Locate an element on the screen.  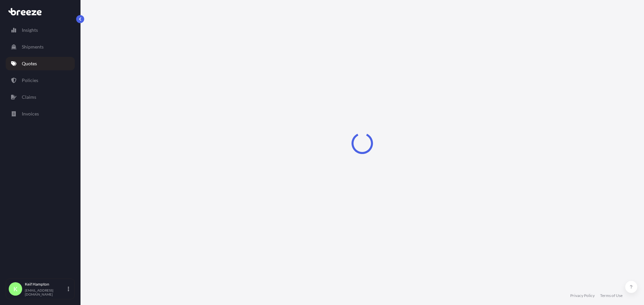
a: Insights is located at coordinates (40, 30).